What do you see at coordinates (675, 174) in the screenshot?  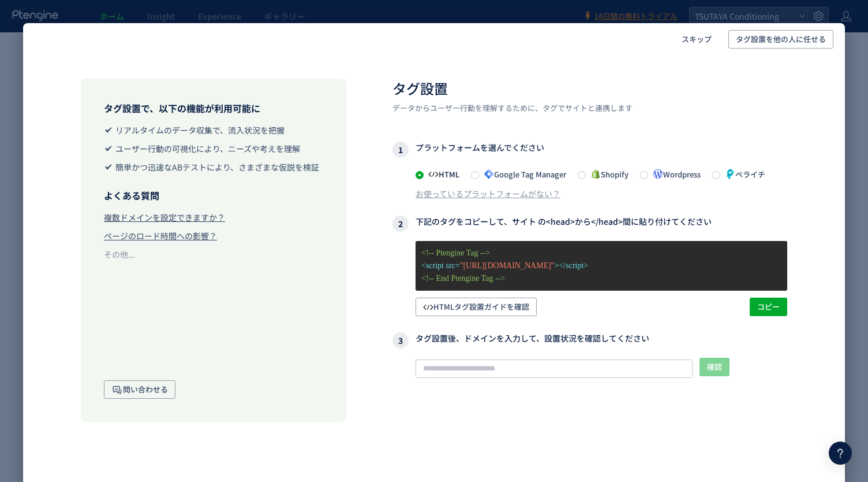 I see `span: Wordpress` at bounding box center [675, 174].